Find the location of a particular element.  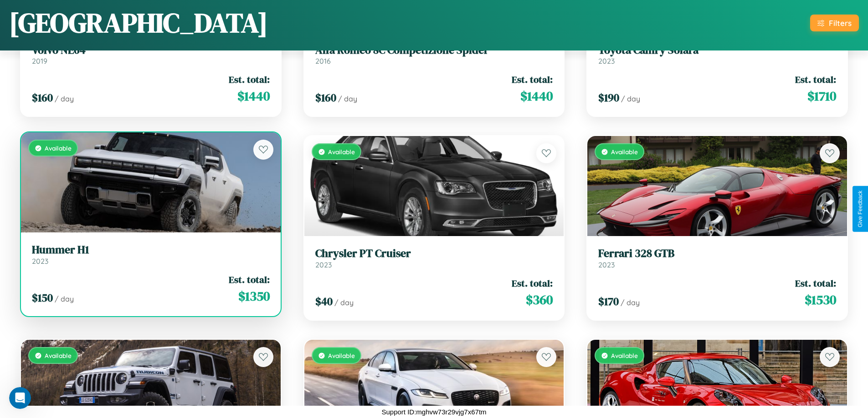

button: Filters is located at coordinates (834, 23).